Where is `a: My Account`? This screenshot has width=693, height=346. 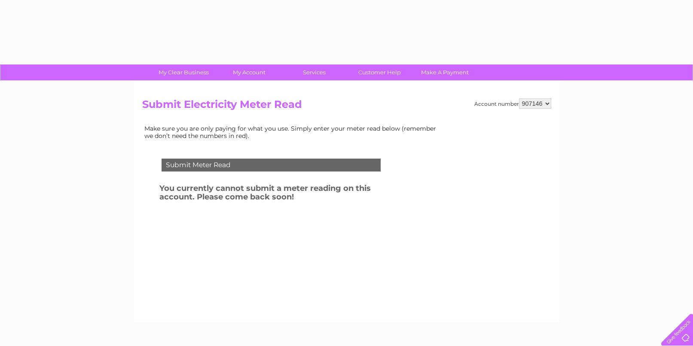 a: My Account is located at coordinates (249, 72).